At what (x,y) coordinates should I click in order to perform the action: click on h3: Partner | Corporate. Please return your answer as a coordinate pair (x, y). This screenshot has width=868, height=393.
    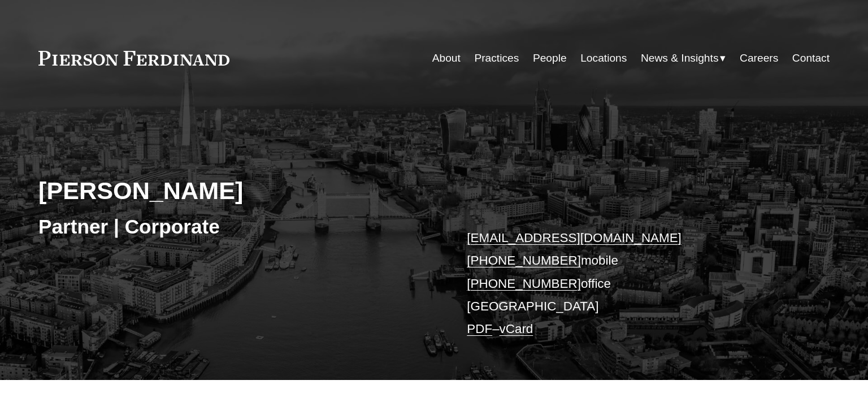
    Looking at the image, I should click on (236, 227).